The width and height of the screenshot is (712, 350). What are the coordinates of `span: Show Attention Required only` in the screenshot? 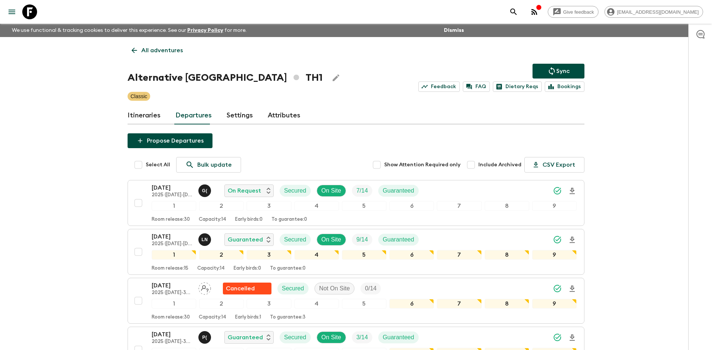 It's located at (422, 165).